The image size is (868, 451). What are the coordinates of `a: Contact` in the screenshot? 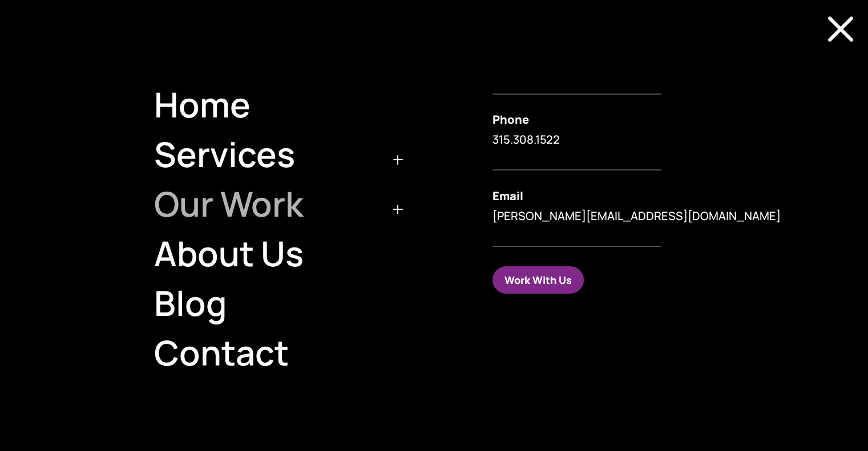 It's located at (275, 353).